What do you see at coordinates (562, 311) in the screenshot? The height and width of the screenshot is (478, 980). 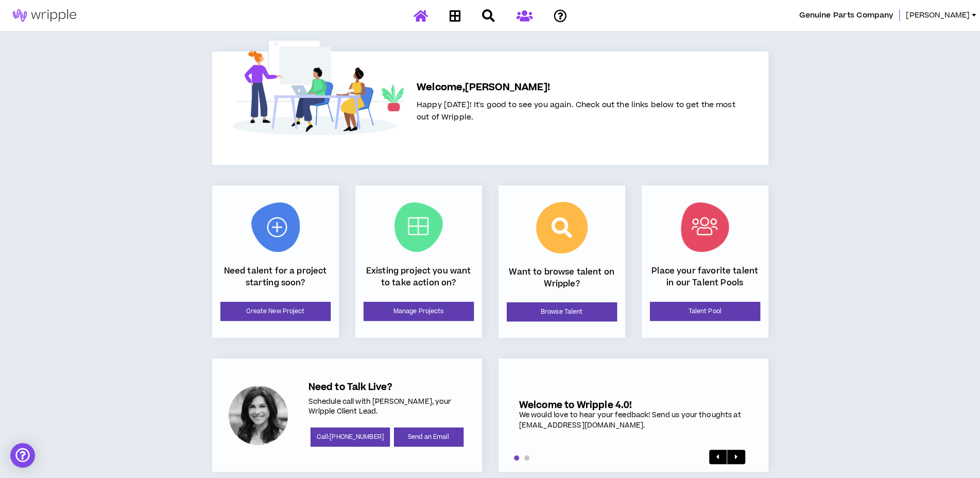 I see `a: Browse Talent` at bounding box center [562, 311].